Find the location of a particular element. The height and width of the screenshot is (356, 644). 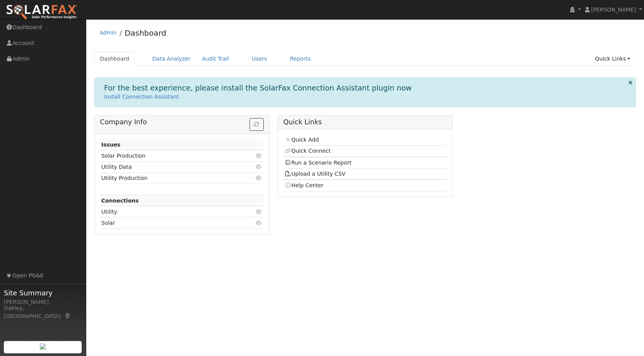

a: Upload a Utility CSV is located at coordinates (315, 174).